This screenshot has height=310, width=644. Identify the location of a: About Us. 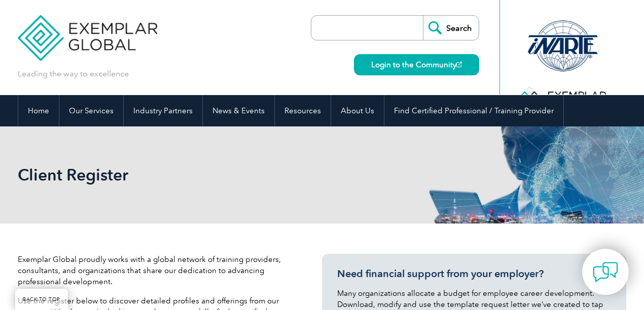
(357, 111).